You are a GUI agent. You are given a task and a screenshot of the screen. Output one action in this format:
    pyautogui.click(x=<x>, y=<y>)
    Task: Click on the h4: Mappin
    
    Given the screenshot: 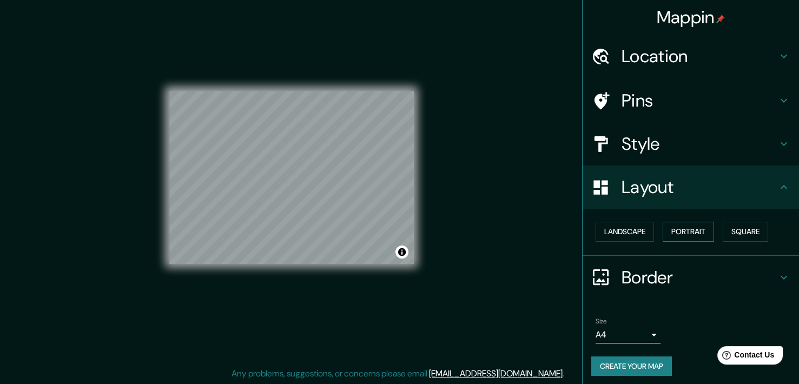 What is the action you would take?
    pyautogui.click(x=691, y=17)
    